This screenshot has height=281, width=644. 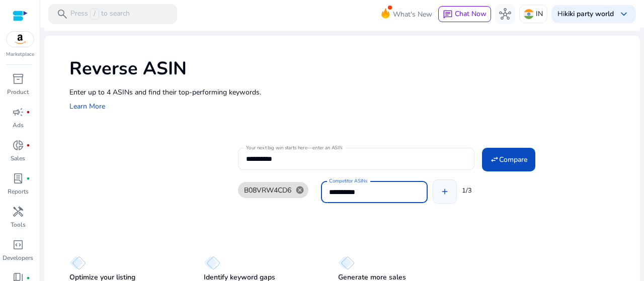 I want to click on span: hub, so click(x=505, y=14).